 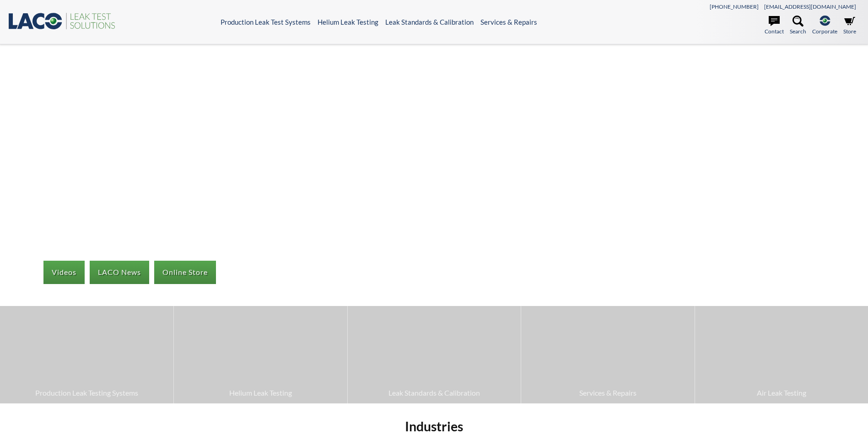 What do you see at coordinates (261, 392) in the screenshot?
I see `span: Helium Leak Testing` at bounding box center [261, 392].